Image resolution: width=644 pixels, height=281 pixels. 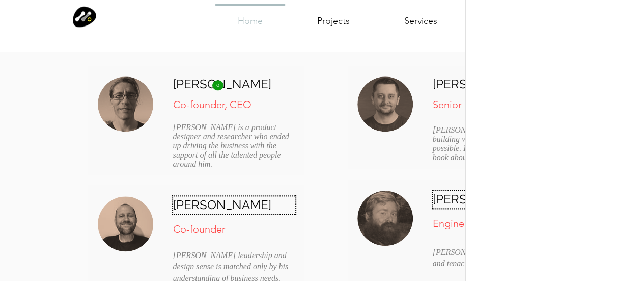 I want to click on button: 0, so click(x=218, y=85).